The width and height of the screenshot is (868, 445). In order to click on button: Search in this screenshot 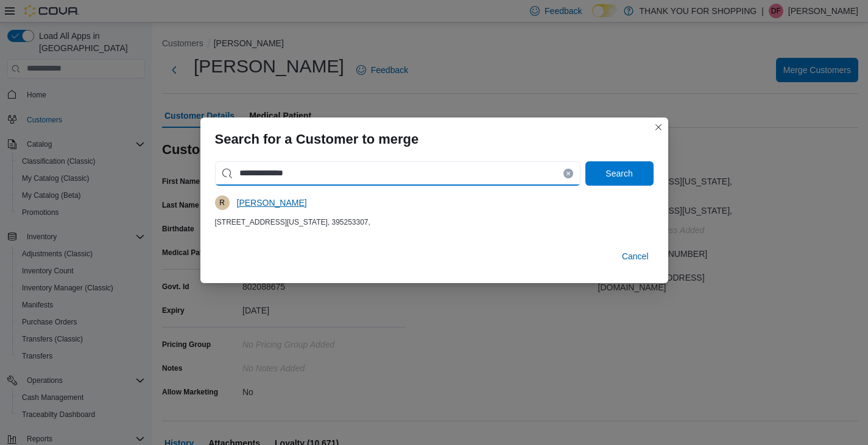, I will do `click(620, 174)`.